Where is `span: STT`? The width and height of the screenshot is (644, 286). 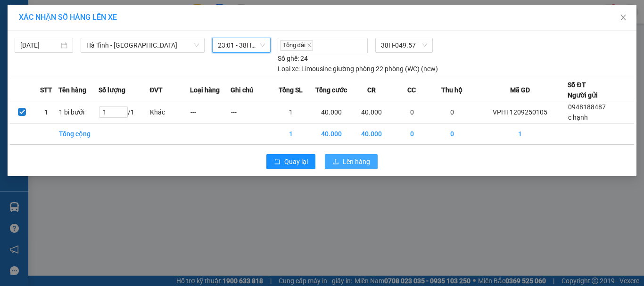
span: STT is located at coordinates (46, 90).